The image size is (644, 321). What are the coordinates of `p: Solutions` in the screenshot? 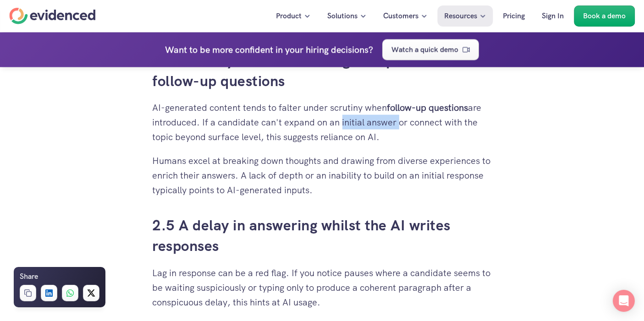 It's located at (343, 16).